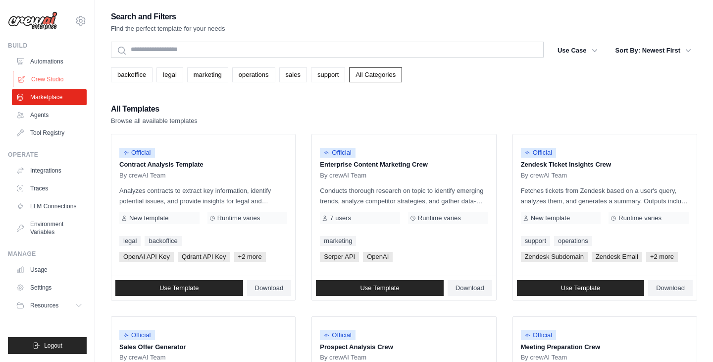  I want to click on a: sales, so click(293, 75).